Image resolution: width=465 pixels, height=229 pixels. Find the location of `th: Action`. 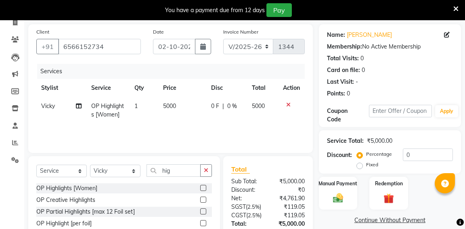

th: Action is located at coordinates (292, 88).